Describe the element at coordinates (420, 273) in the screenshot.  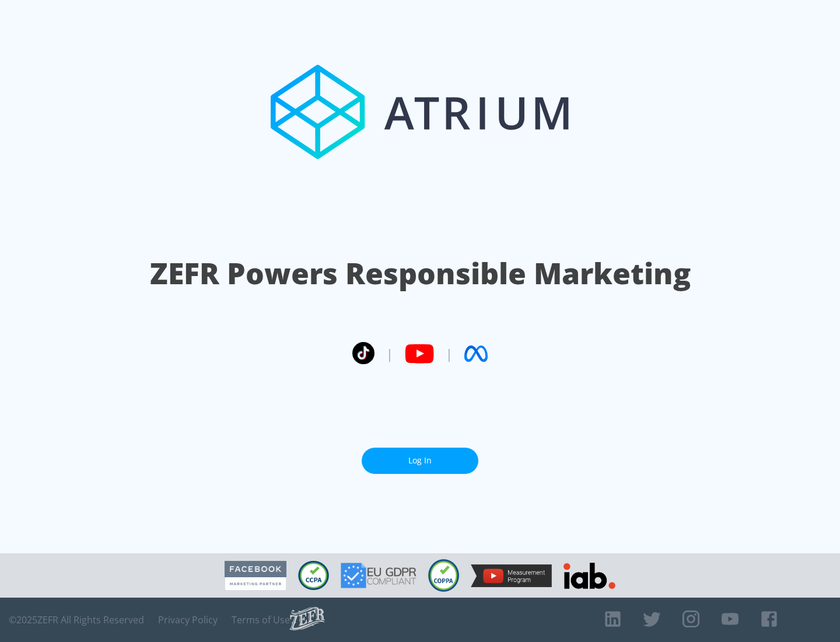
I see `h1: ZEFR Powers Responsible Marketing` at that location.